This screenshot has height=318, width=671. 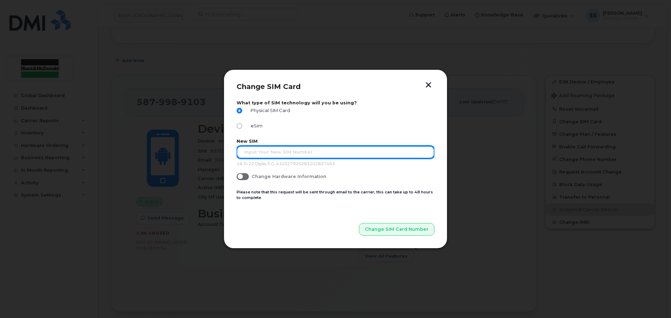 I want to click on label: What type of SIM technology will you be using?, so click(x=335, y=103).